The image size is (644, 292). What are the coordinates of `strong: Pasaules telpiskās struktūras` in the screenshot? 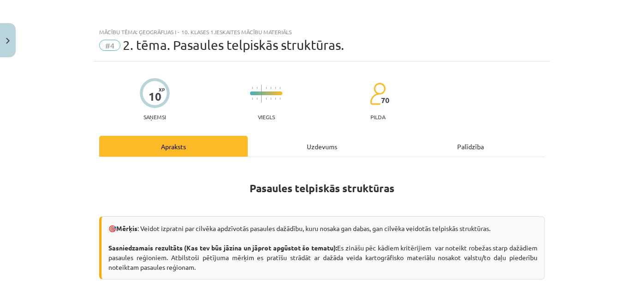 It's located at (322, 188).